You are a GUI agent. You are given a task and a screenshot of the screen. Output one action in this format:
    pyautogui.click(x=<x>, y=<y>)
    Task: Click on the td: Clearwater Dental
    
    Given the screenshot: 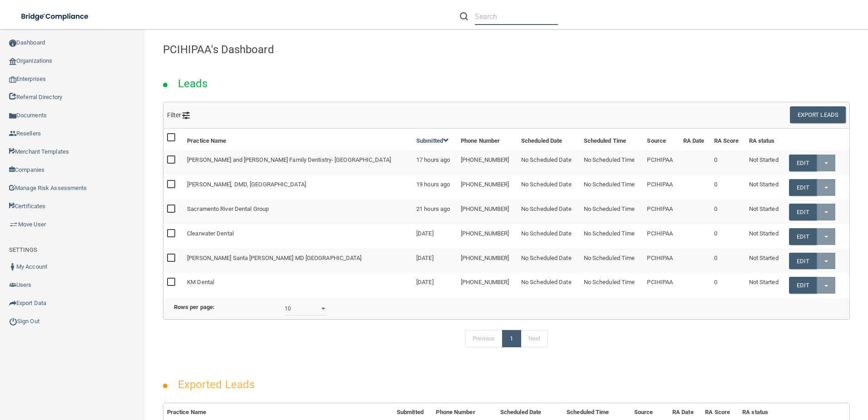 What is the action you would take?
    pyautogui.click(x=298, y=237)
    